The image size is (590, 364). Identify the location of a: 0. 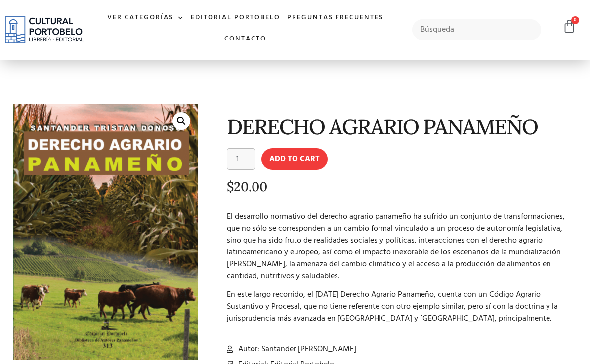
(570, 26).